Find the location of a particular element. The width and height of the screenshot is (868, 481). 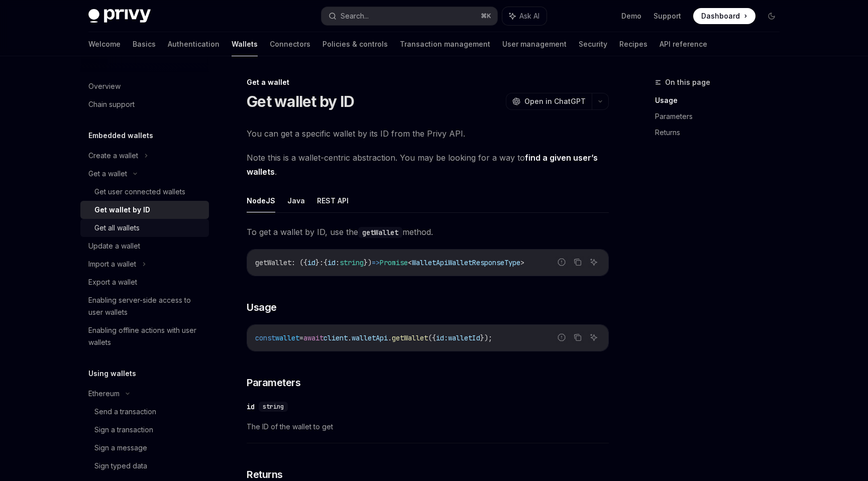

span: wallet is located at coordinates (287, 338).